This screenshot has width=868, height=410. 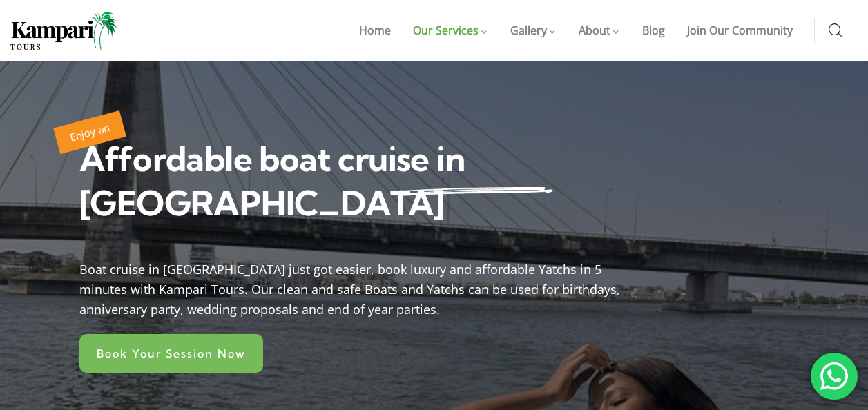 I want to click on span: Gallery, so click(x=528, y=31).